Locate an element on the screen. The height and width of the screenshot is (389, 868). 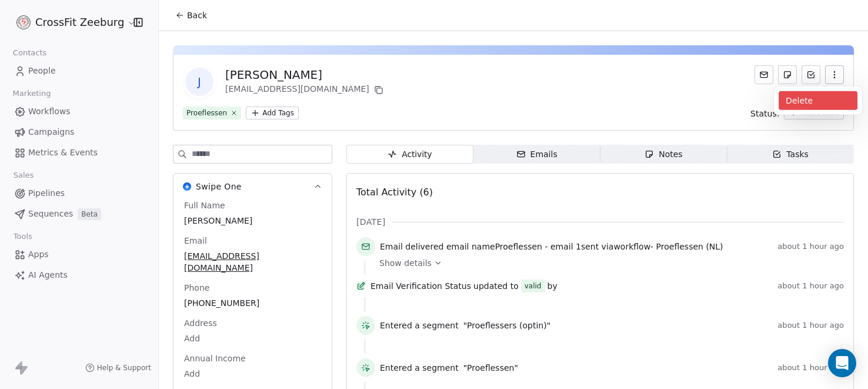
span: Workflows is located at coordinates (50, 111).